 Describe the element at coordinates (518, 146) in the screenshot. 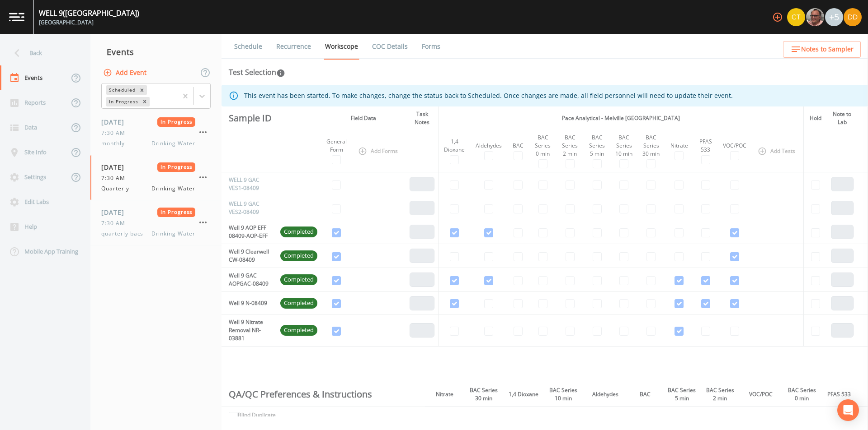

I see `div: BAC` at that location.